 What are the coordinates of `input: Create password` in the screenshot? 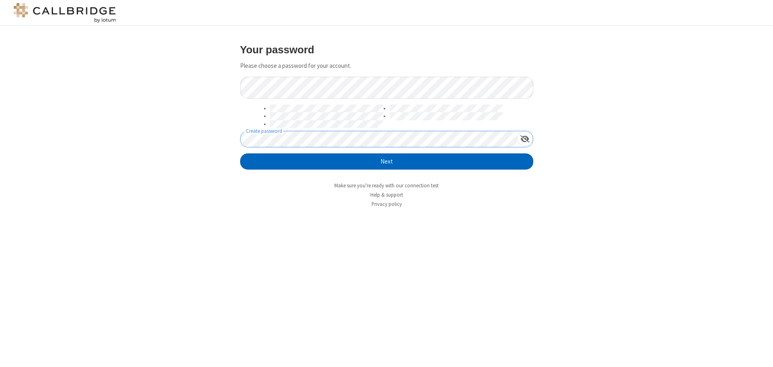 It's located at (379, 139).